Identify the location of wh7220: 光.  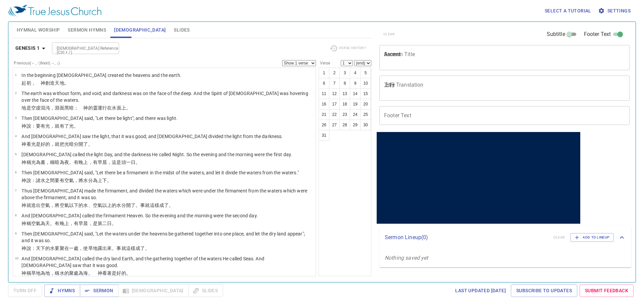
(62, 144).